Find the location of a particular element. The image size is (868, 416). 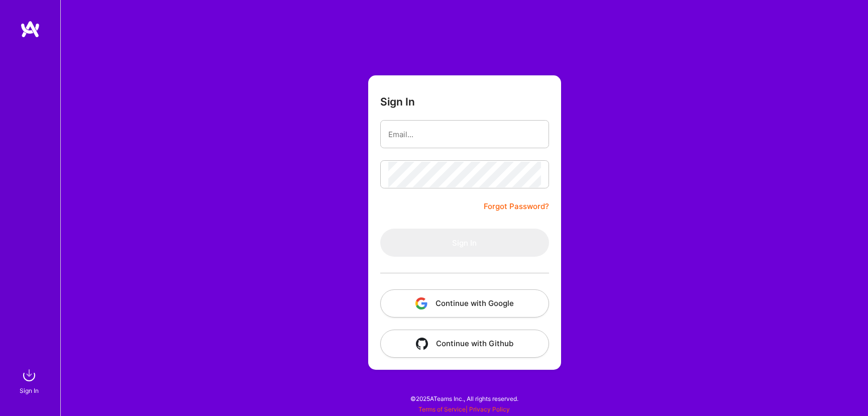

h3: Sign In is located at coordinates (397, 101).